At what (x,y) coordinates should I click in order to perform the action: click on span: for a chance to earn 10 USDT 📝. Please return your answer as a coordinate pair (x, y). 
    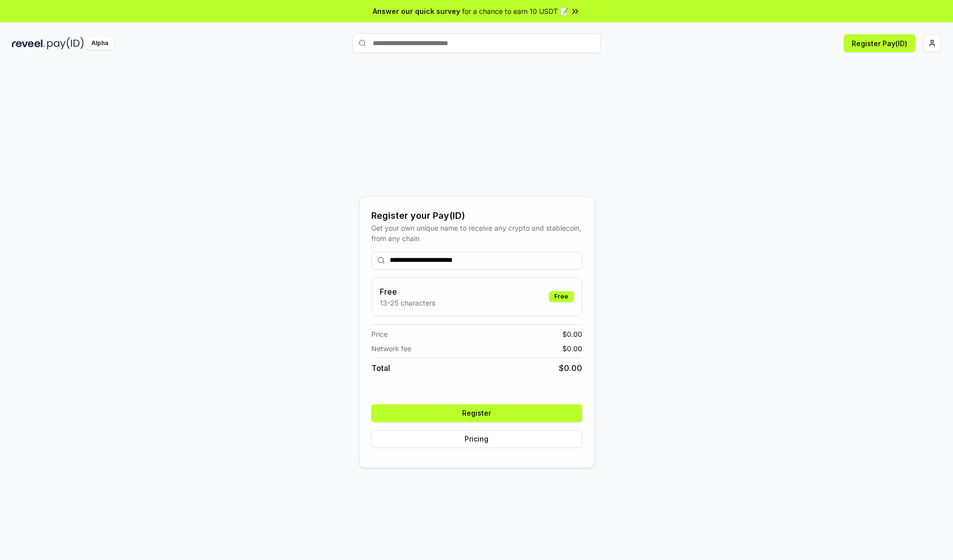
    Looking at the image, I should click on (515, 11).